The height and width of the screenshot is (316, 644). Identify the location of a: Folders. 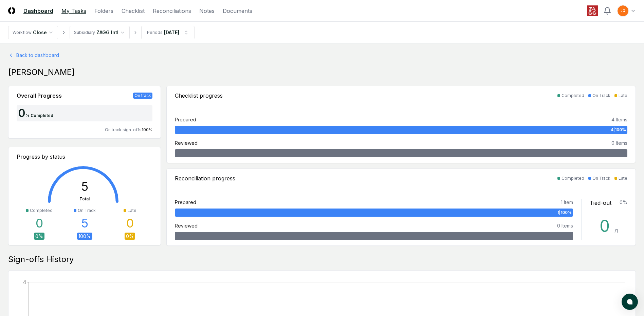
(104, 11).